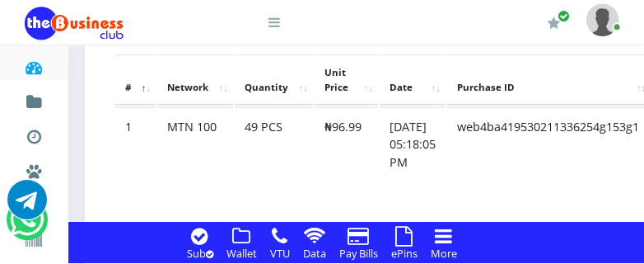 The image size is (644, 264). I want to click on a: ePins, so click(405, 253).